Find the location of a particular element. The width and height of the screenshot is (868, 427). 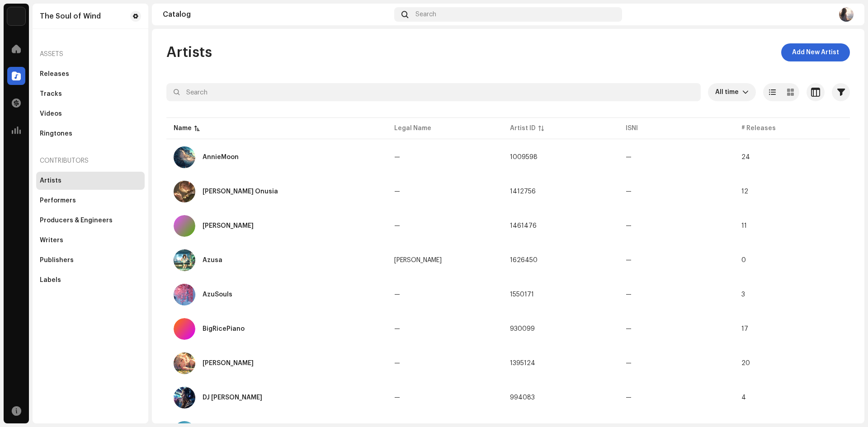

span: Artists is located at coordinates (189, 52).